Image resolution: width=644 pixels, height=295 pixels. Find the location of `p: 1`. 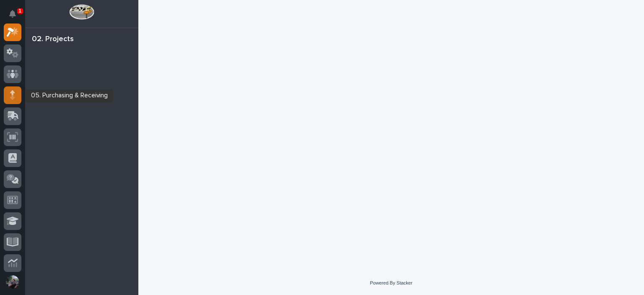

p: 1 is located at coordinates (20, 11).